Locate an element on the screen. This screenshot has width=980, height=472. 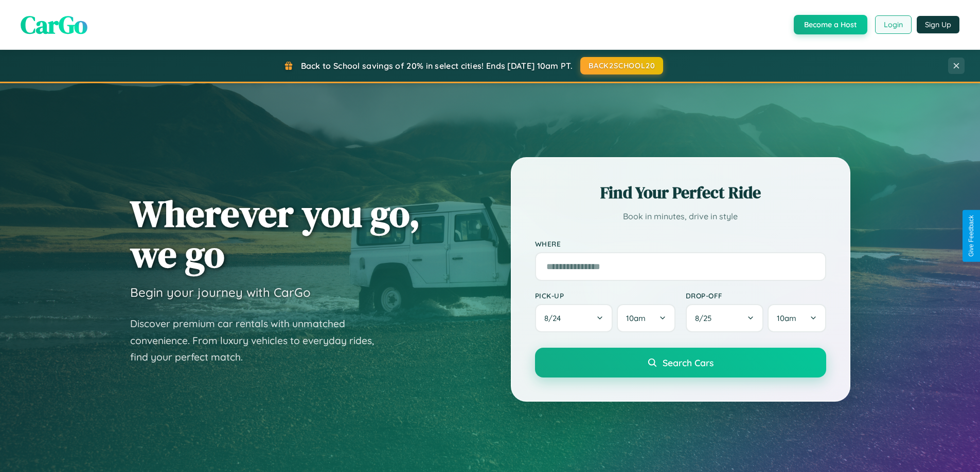
button: 8/24 is located at coordinates (574, 318).